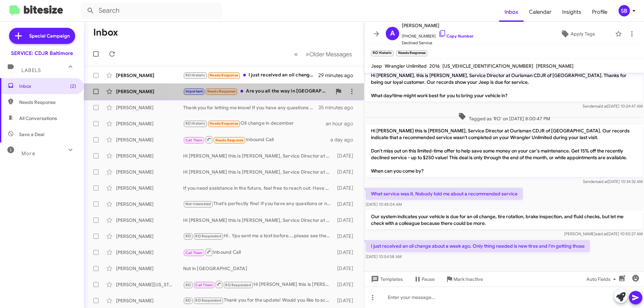  Describe the element at coordinates (600, 12) in the screenshot. I see `span: Profile` at that location.